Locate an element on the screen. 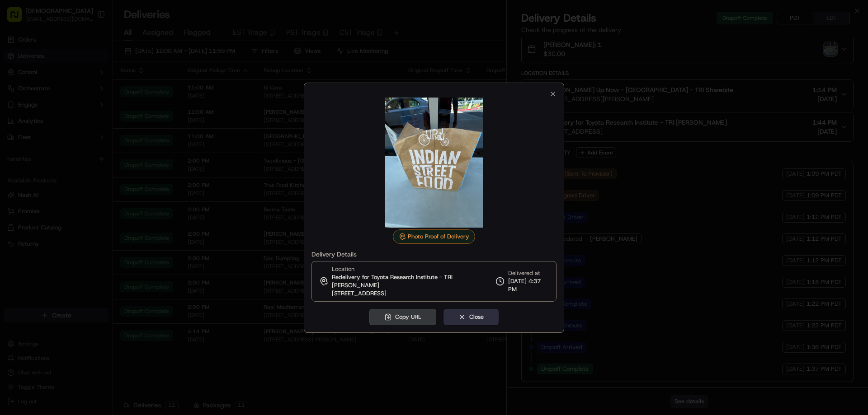 This screenshot has width=868, height=415. a: Powered byPylon is located at coordinates (86, 156).